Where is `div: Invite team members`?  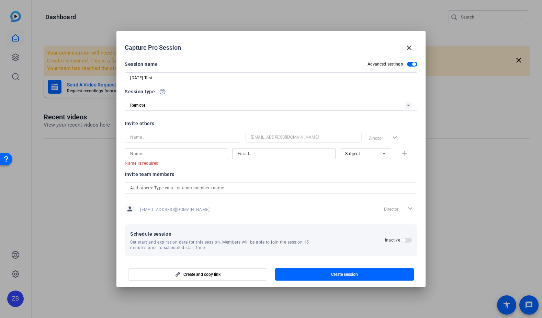 div: Invite team members is located at coordinates (271, 175).